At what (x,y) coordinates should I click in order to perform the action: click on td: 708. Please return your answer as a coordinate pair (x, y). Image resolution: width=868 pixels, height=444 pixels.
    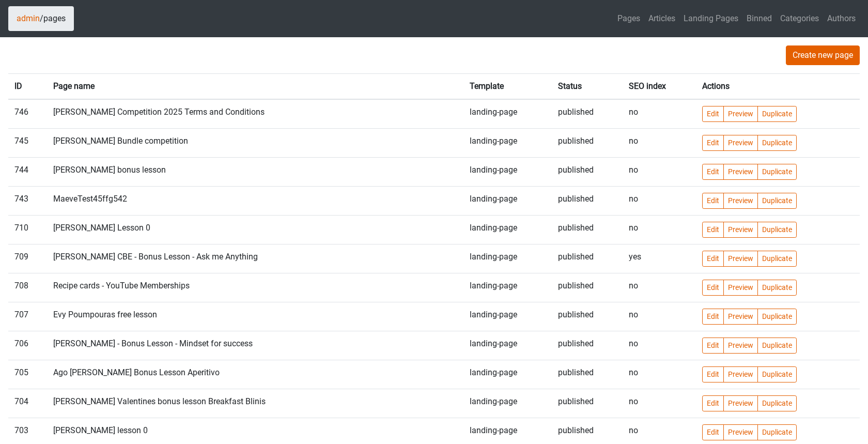
    Looking at the image, I should click on (28, 288).